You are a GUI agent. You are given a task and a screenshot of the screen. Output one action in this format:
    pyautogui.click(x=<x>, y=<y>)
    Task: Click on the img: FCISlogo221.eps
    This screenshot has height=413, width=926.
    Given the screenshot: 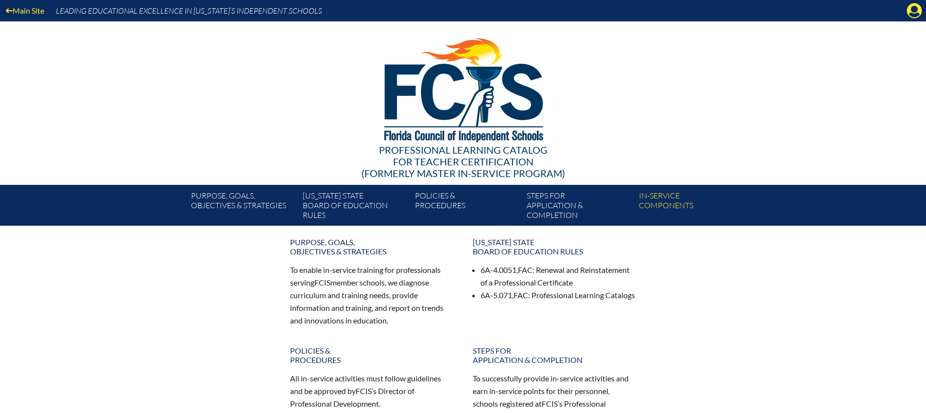 What is the action you would take?
    pyautogui.click(x=463, y=87)
    